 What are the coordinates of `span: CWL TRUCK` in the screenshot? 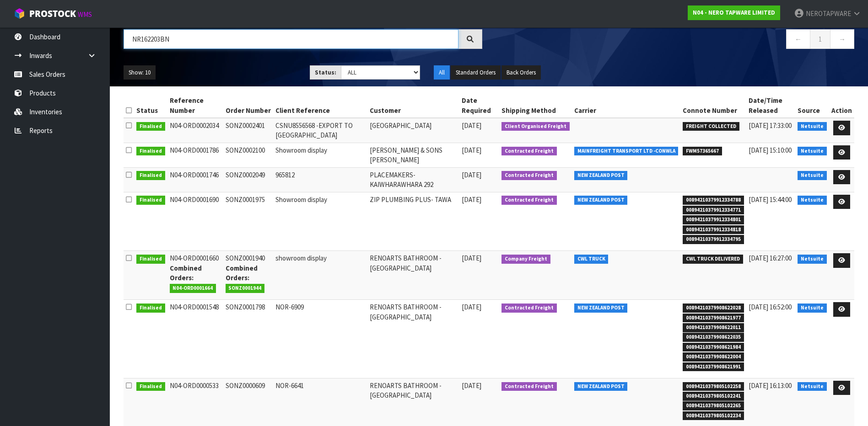 It's located at (591, 259).